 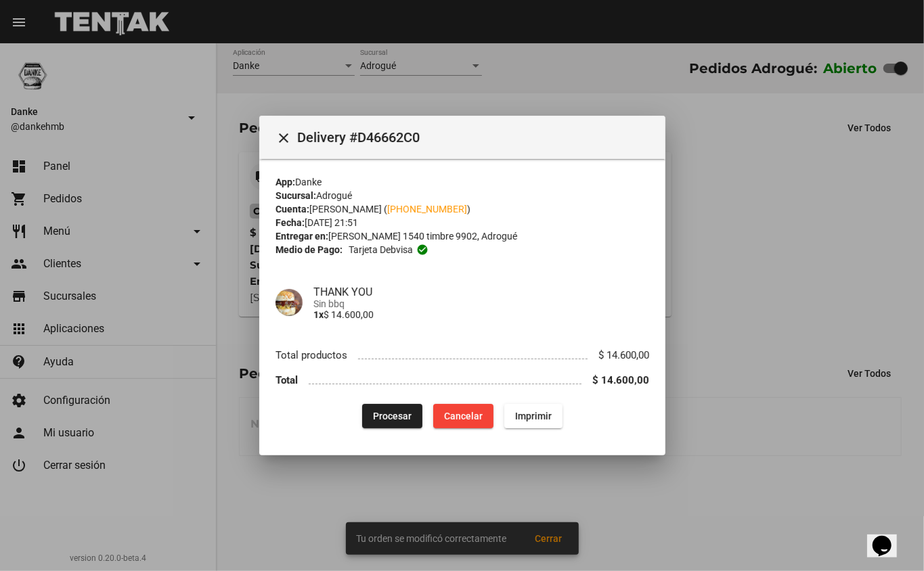 What do you see at coordinates (392, 416) in the screenshot?
I see `span: Procesar` at bounding box center [392, 416].